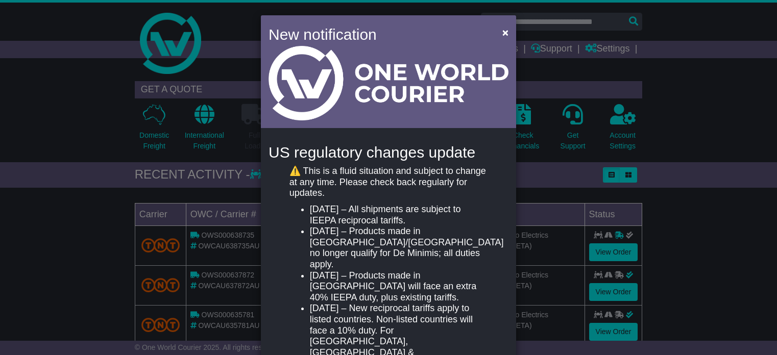 Image resolution: width=777 pixels, height=355 pixels. I want to click on button: Close, so click(506, 32).